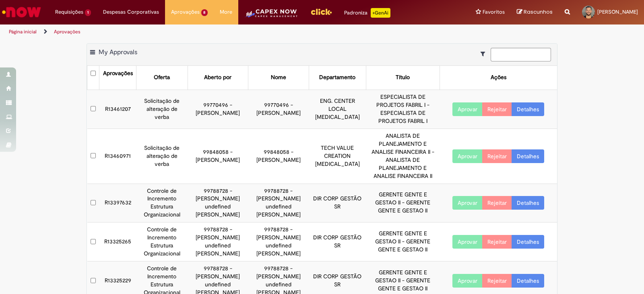  I want to click on th: Aprovações, so click(118, 78).